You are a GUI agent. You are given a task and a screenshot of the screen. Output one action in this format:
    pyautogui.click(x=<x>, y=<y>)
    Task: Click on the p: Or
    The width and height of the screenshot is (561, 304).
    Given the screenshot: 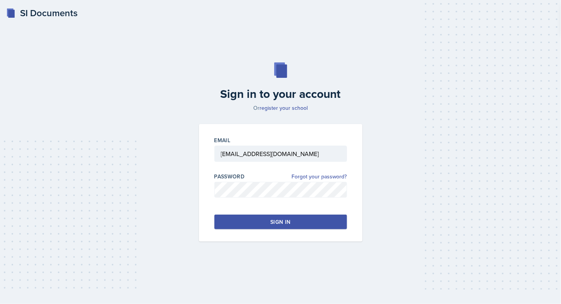 What is the action you would take?
    pyautogui.click(x=281, y=108)
    